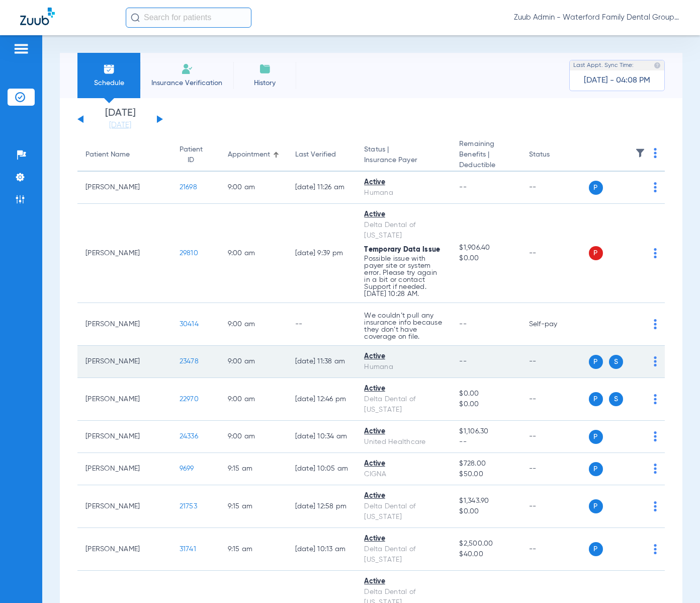  Describe the element at coordinates (402, 250) in the screenshot. I see `span: Temporary Data Issue` at that location.